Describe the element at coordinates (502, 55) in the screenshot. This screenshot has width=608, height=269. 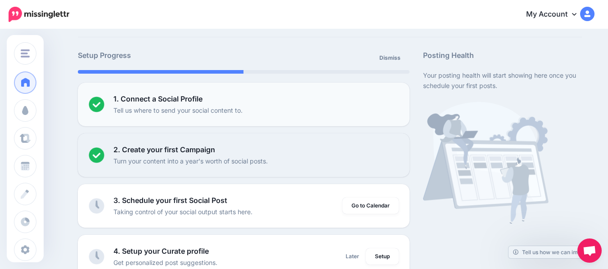
I see `h5: Posting Health` at that location.